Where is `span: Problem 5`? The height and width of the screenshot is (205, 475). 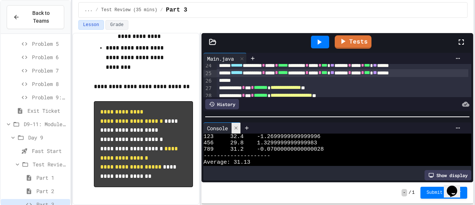 span: Problem 5 is located at coordinates (49, 43).